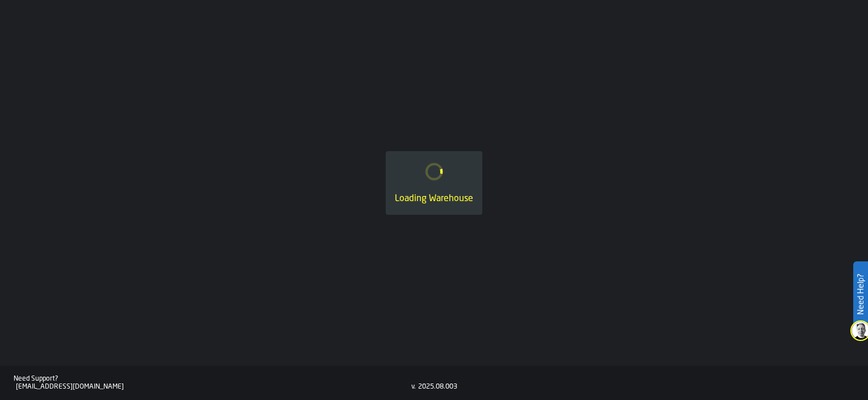 The height and width of the screenshot is (400, 868). I want to click on div: 2025.08.003, so click(437, 387).